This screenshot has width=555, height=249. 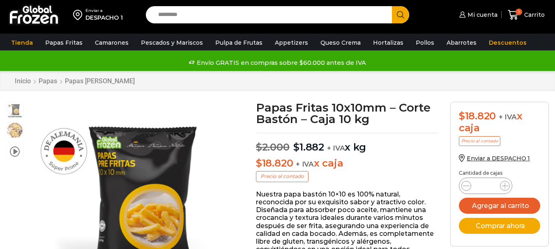 I want to click on span: 1, so click(x=519, y=12).